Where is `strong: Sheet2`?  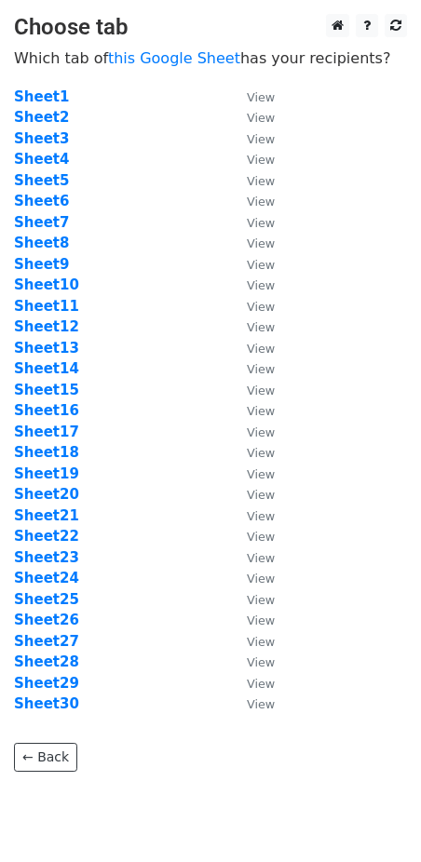 strong: Sheet2 is located at coordinates (41, 117).